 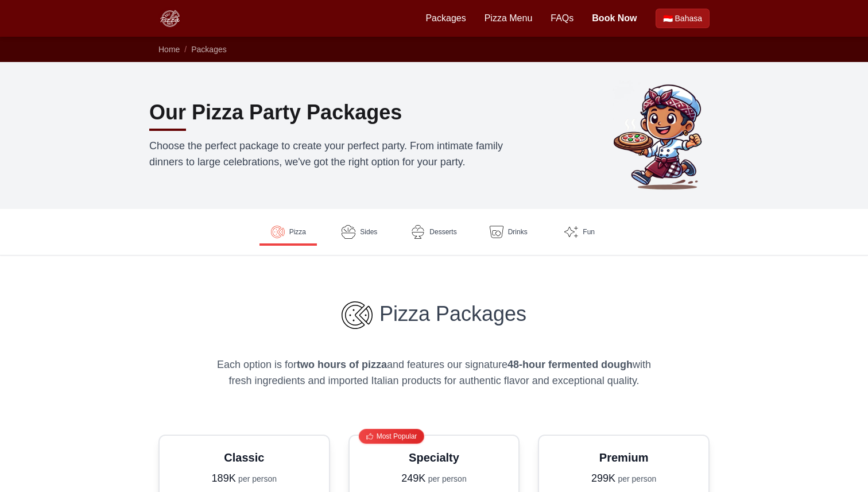 I want to click on img: Bali Pizza Party Logo, so click(x=170, y=19).